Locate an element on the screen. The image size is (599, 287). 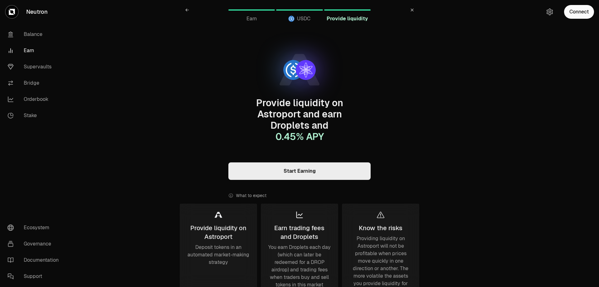
img: dATOM is located at coordinates (306, 70).